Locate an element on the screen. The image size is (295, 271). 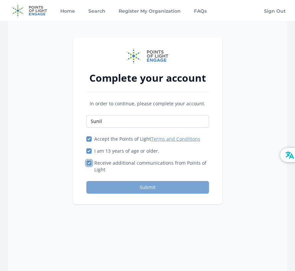
p: In order to continue, please complete your account. is located at coordinates (148, 104).